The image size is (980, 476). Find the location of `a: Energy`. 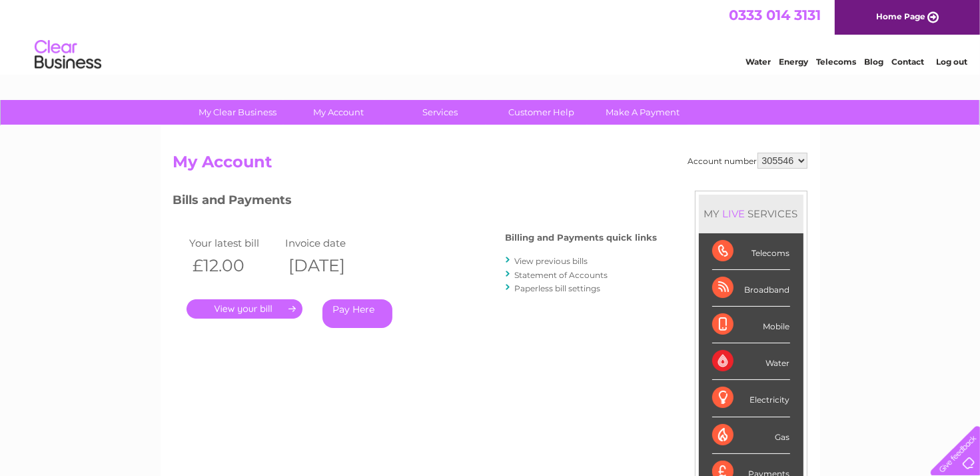

a: Energy is located at coordinates (793, 61).